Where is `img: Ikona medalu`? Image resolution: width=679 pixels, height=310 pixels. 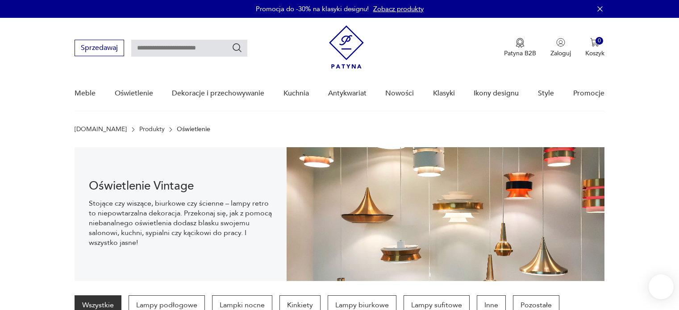 img: Ikona medalu is located at coordinates (520, 43).